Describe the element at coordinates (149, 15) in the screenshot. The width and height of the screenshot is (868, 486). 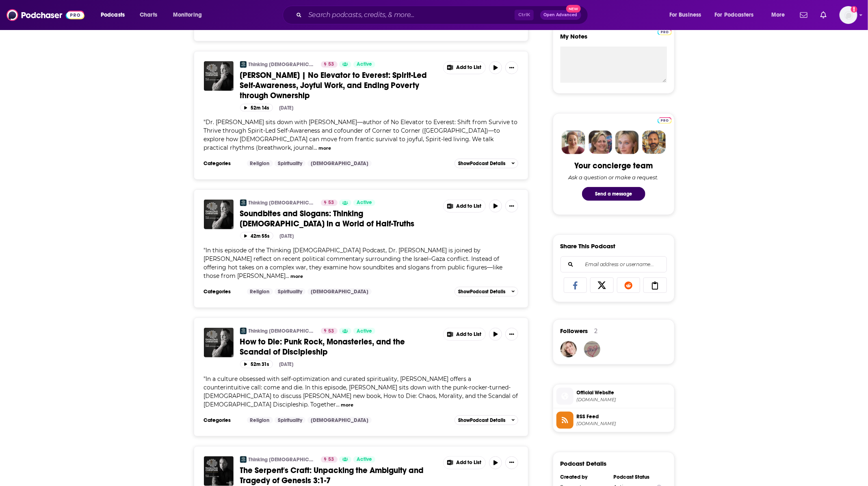
I see `span: Charts` at that location.